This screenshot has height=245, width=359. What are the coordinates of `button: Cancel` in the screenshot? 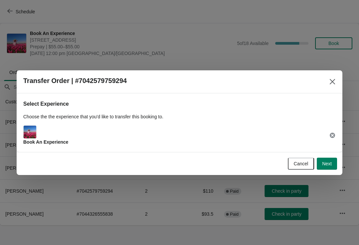 It's located at (301, 163).